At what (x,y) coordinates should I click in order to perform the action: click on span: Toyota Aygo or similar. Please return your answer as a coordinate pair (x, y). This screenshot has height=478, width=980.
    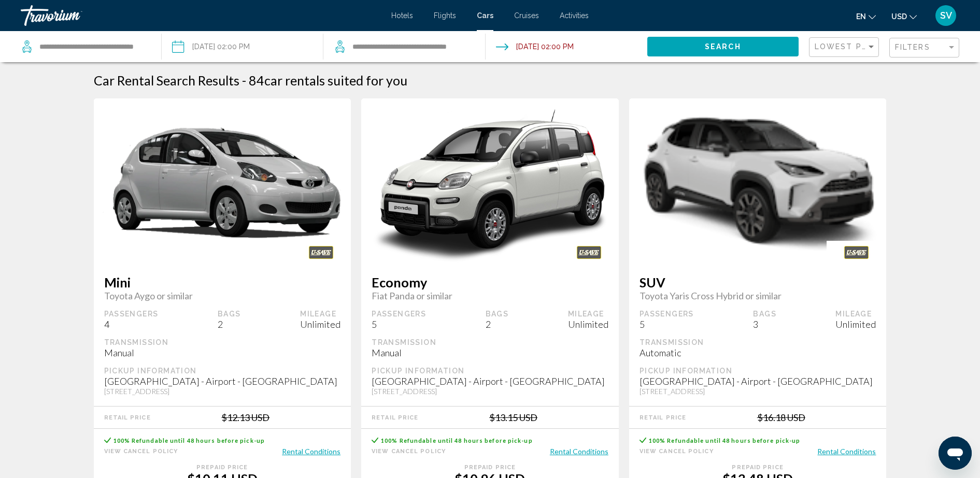
    Looking at the image, I should click on (222, 296).